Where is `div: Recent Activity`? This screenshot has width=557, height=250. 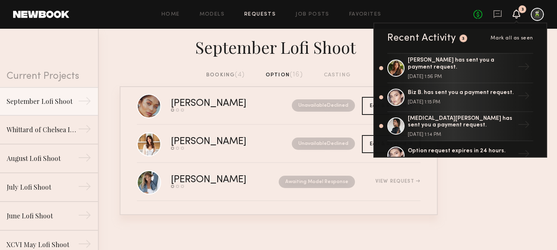 div: Recent Activity is located at coordinates (422, 38).